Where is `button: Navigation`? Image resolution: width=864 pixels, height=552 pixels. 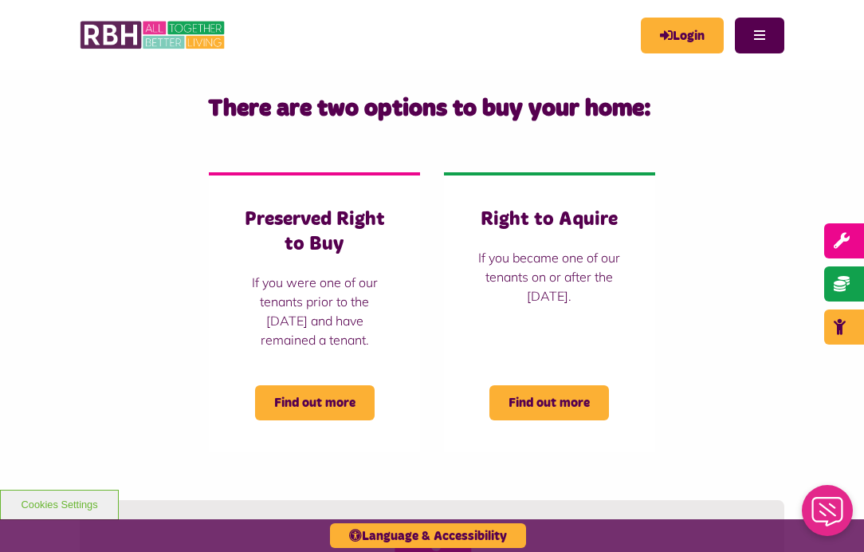
button: Navigation is located at coordinates (760, 35).